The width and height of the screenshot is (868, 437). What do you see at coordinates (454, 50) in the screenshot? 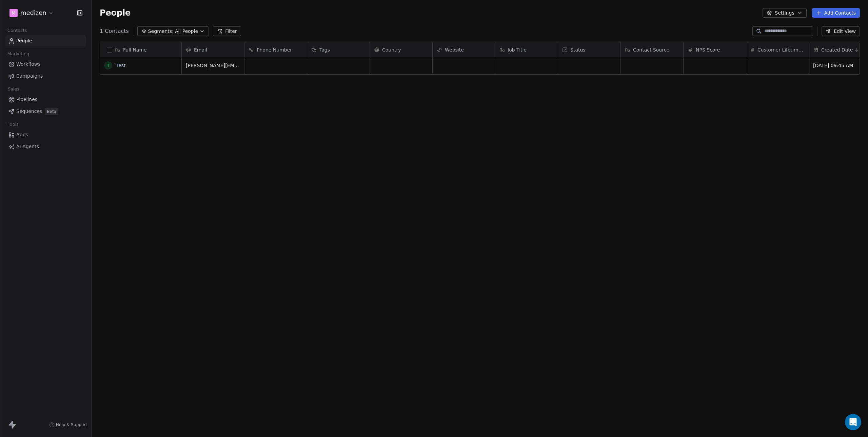
I see `span: Website` at bounding box center [454, 50].